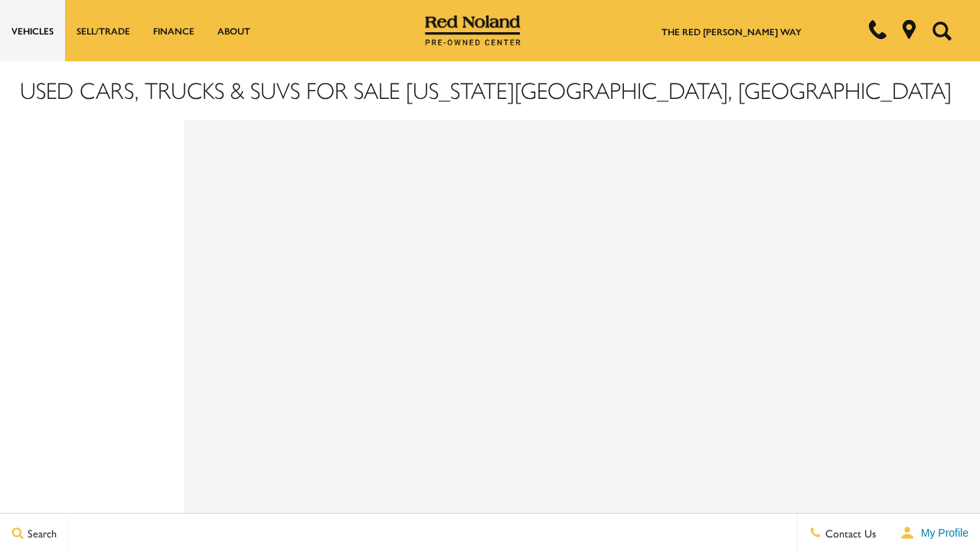  What do you see at coordinates (942, 532) in the screenshot?
I see `span: My Profile` at bounding box center [942, 532].